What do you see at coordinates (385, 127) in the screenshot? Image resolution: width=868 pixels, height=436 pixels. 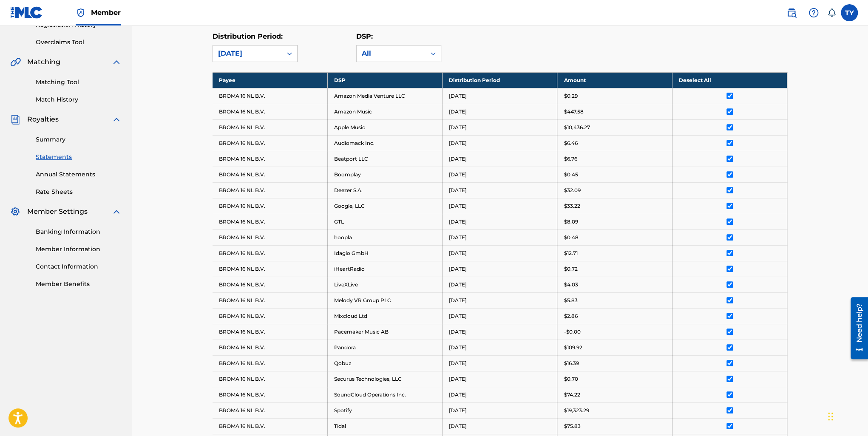 I see `td: Apple Music` at bounding box center [385, 127].